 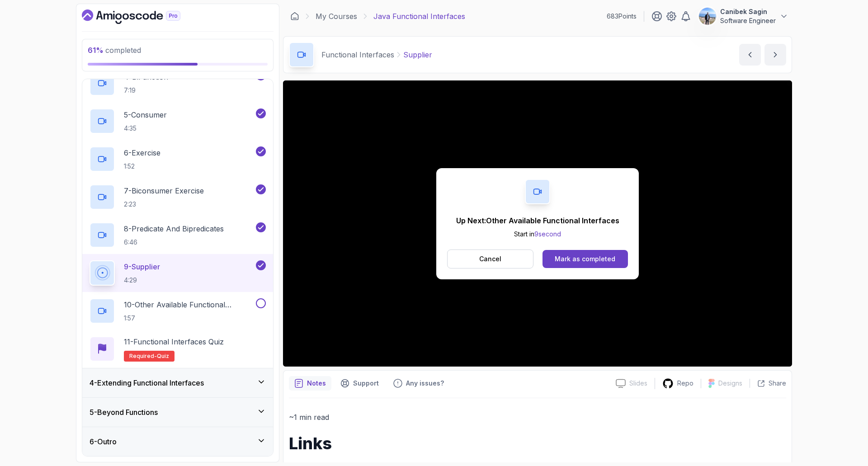 I want to click on p: 7:19, so click(x=146, y=91).